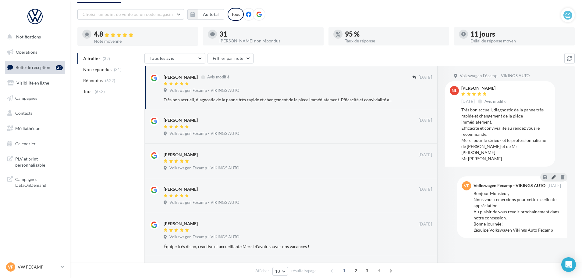 This screenshot has height=278, width=582. Describe the element at coordinates (262, 270) in the screenshot. I see `span: Afficher` at that location.